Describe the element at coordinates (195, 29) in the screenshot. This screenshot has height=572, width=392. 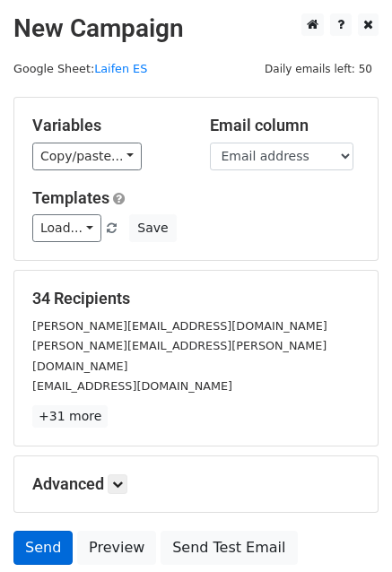
I see `h2: New Campaign` at that location.